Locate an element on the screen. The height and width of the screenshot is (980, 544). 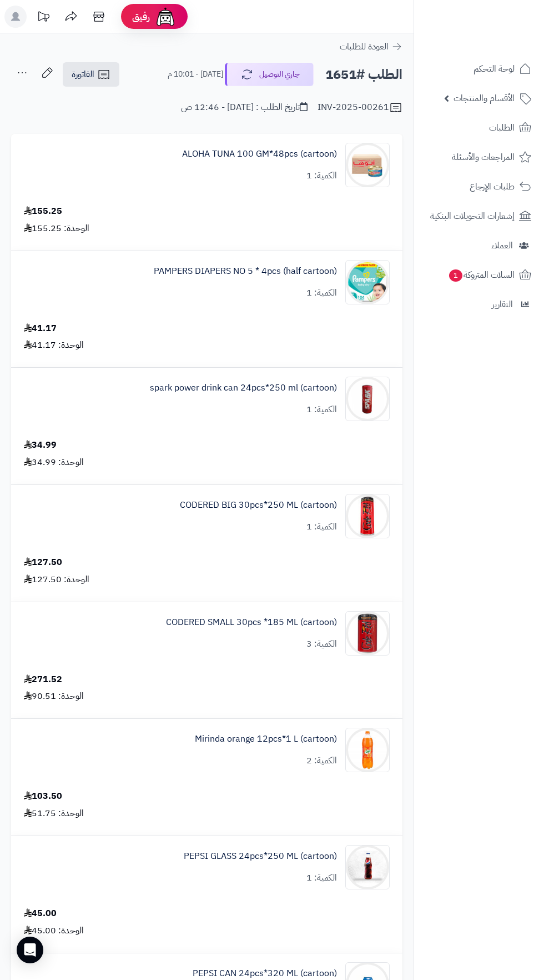
div: 45.00 is located at coordinates (40, 913).